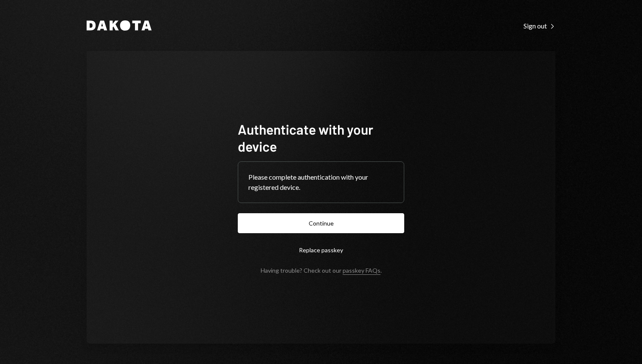 The height and width of the screenshot is (364, 642). Describe the element at coordinates (321, 137) in the screenshot. I see `h1: Authenticate with your device` at that location.